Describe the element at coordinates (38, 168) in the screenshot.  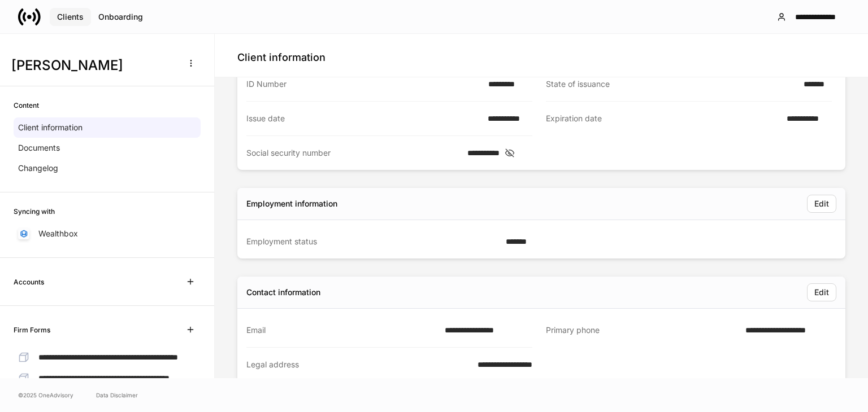
I see `p: Changelog` at that location.